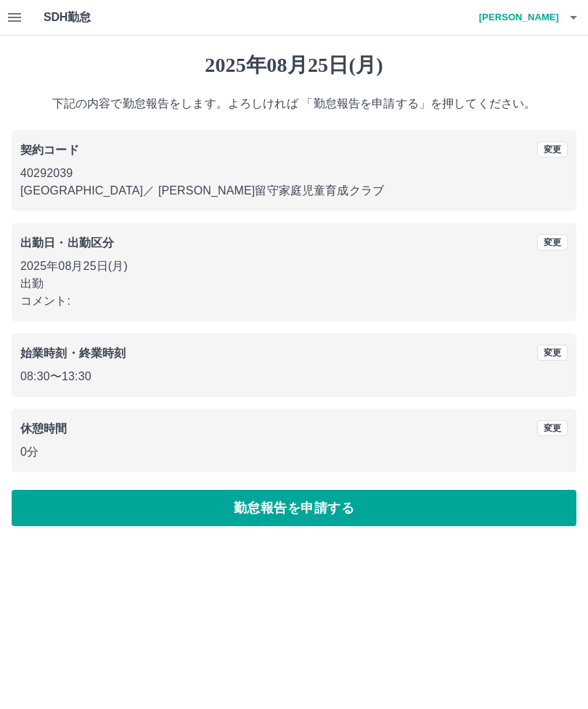  I want to click on p: コメント:, so click(294, 301).